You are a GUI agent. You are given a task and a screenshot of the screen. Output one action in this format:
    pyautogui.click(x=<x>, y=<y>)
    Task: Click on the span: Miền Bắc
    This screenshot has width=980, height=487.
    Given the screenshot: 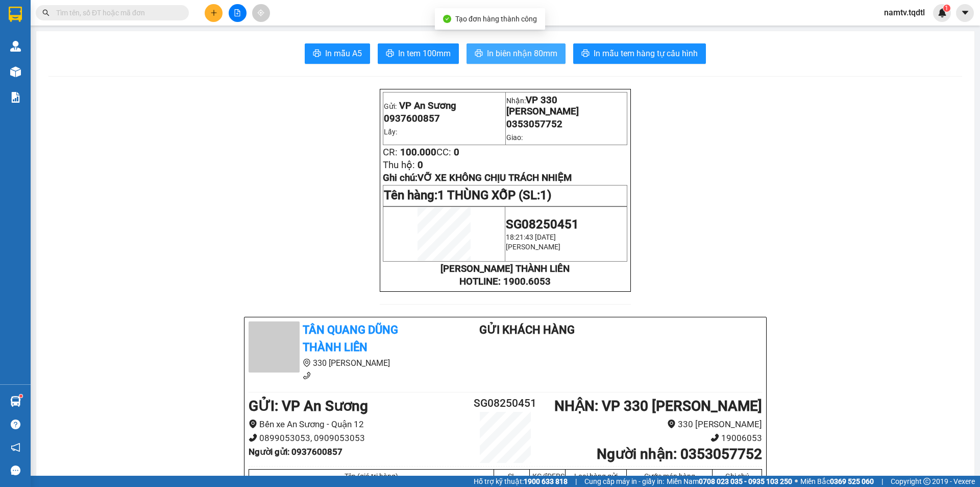 What is the action you would take?
    pyautogui.click(x=837, y=482)
    